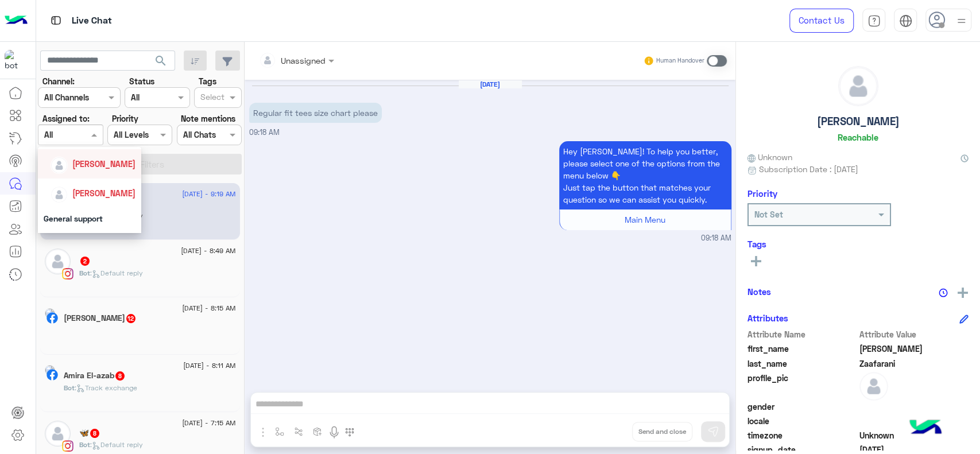  Describe the element at coordinates (90, 190) in the screenshot. I see `ng-dropdown-panel: Options list` at that location.